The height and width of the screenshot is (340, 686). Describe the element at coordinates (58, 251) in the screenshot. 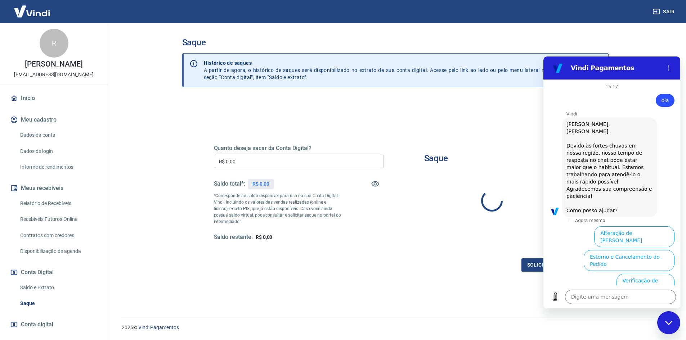

I see `a: Disponibilização de agenda` at that location.